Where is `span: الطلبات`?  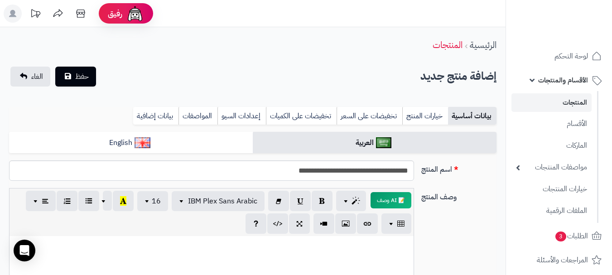 span: الطلبات is located at coordinates (572, 236).